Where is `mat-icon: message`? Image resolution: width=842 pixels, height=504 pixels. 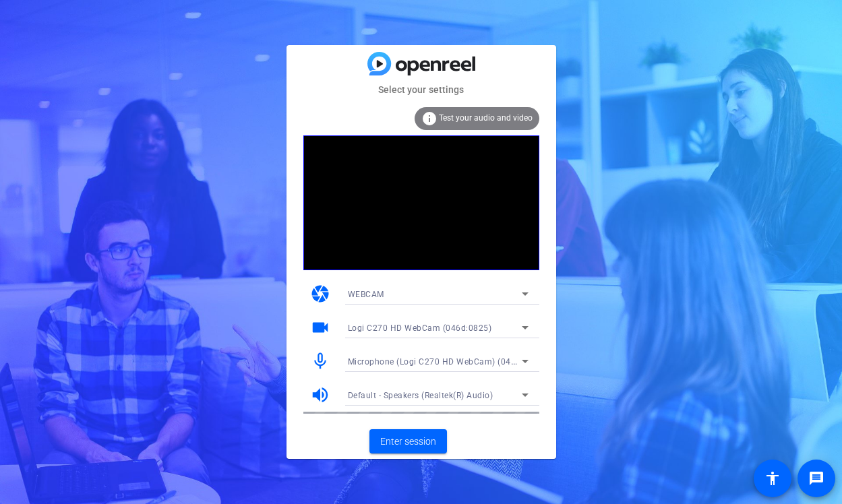
mat-icon: message is located at coordinates (816, 478).